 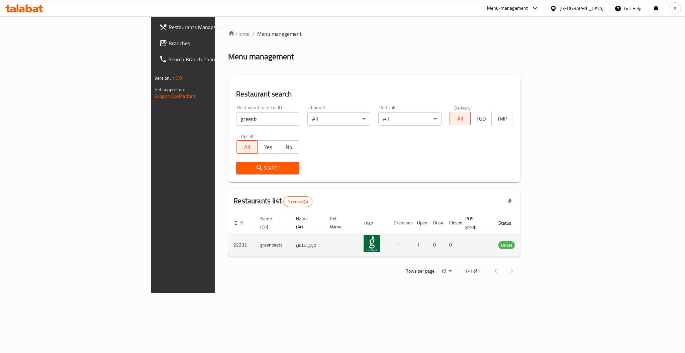 What do you see at coordinates (421, 271) in the screenshot?
I see `p: Rows per page:` at bounding box center [421, 271].